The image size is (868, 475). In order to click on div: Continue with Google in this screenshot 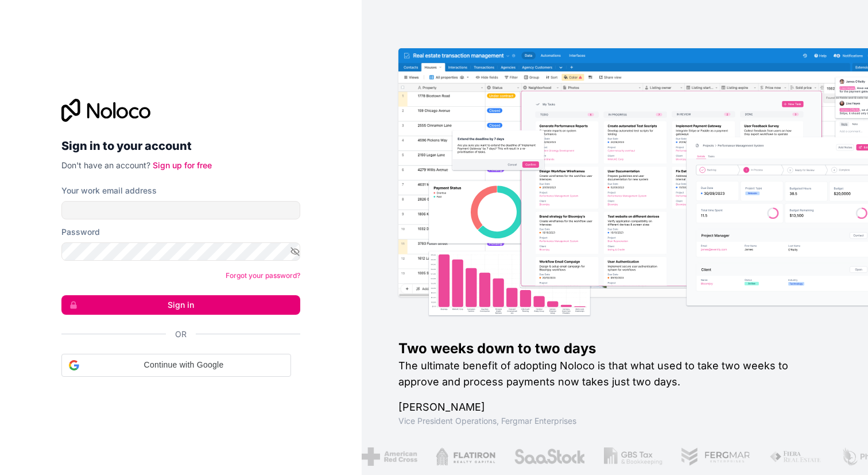, I will do `click(177, 365)`.